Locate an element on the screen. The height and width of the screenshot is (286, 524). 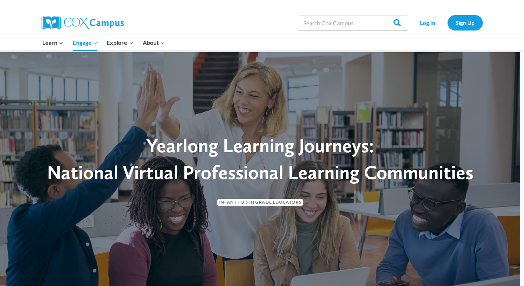
span: Engage is located at coordinates (85, 43).